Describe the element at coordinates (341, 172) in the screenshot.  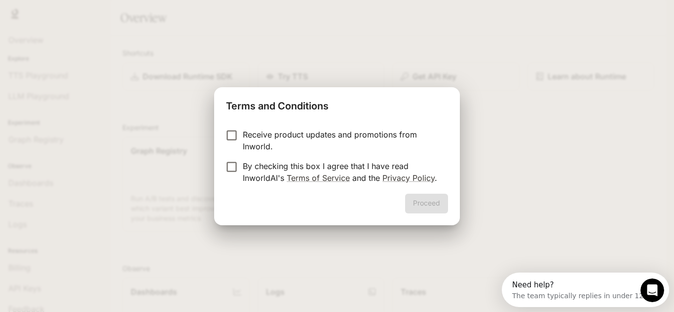
I see `p: By checking this box I agree that I have read InworldAI's and the .` at that location.